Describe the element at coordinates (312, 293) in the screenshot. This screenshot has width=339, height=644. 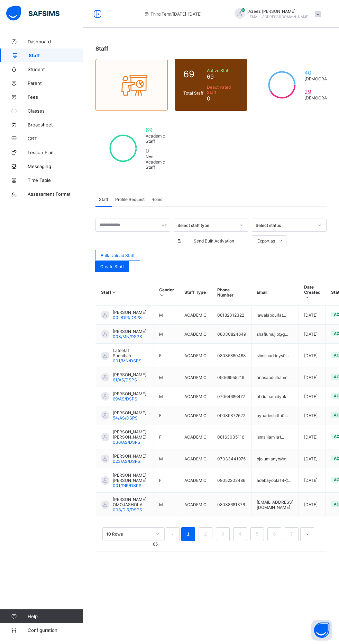
I see `th: Date Created` at that location.